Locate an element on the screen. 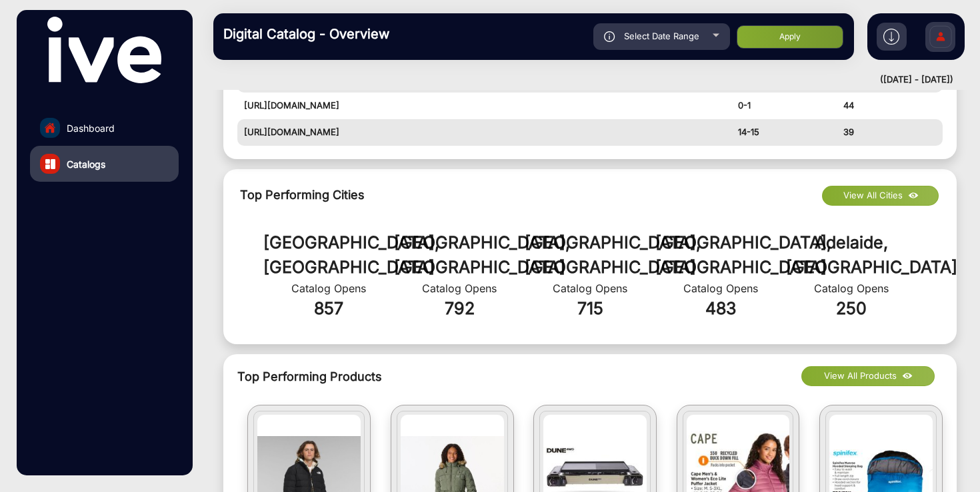 The image size is (980, 492). button: Apply is located at coordinates (790, 37).